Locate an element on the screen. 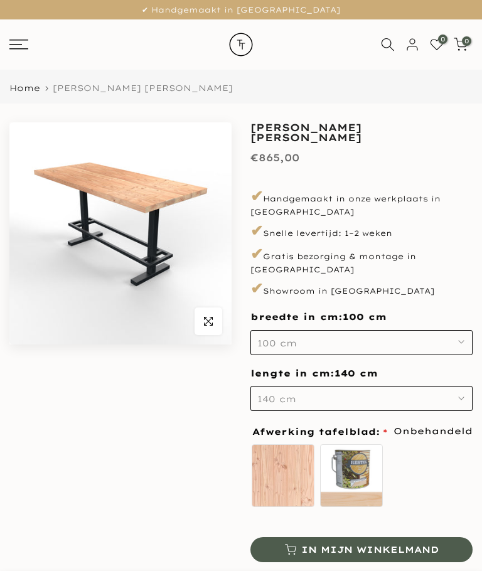  span: Onbehandeld is located at coordinates (433, 431).